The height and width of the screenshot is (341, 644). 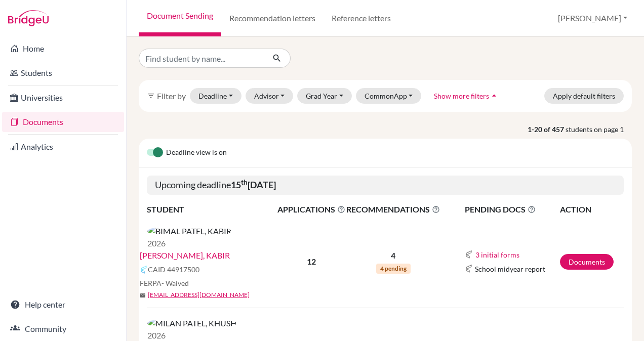 I want to click on img: Bridge-U, so click(x=28, y=18).